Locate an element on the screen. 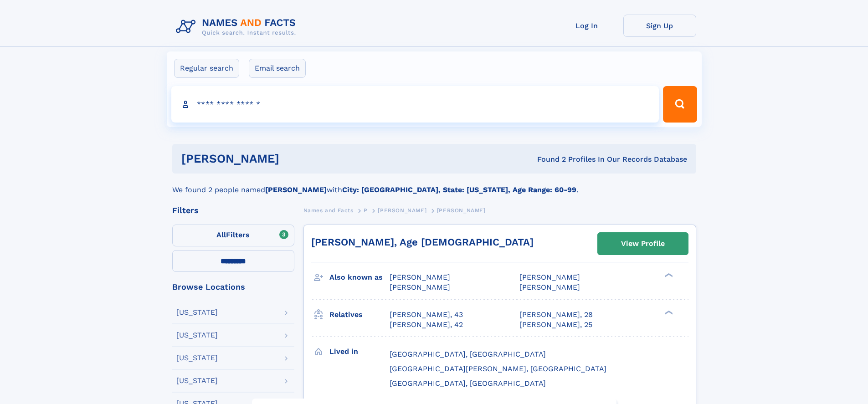  button: Search Button is located at coordinates (680, 104).